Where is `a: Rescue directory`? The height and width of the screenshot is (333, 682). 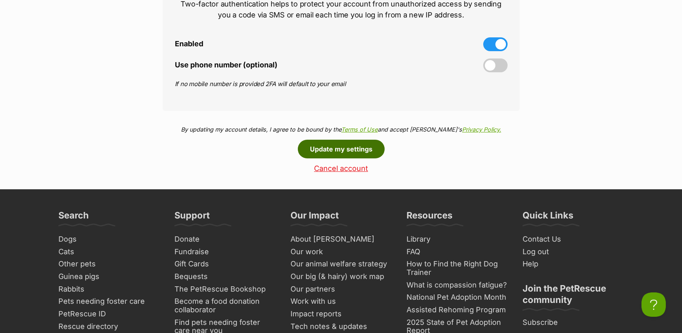 a: Rescue directory is located at coordinates (109, 326).